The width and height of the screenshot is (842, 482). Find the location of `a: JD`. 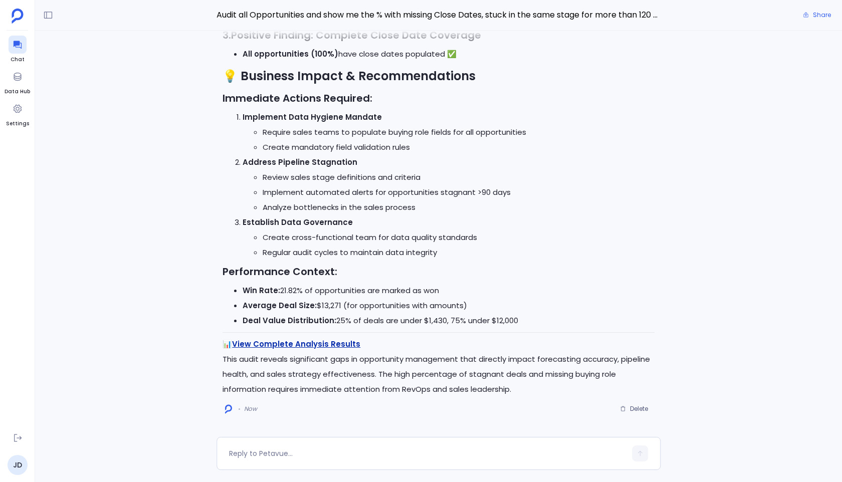

a: JD is located at coordinates (18, 465).